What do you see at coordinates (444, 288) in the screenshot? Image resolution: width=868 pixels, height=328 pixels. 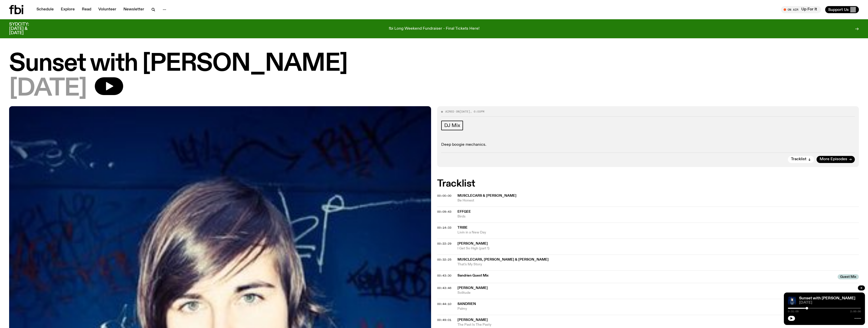 I see `span: 00:43:46` at bounding box center [444, 288].